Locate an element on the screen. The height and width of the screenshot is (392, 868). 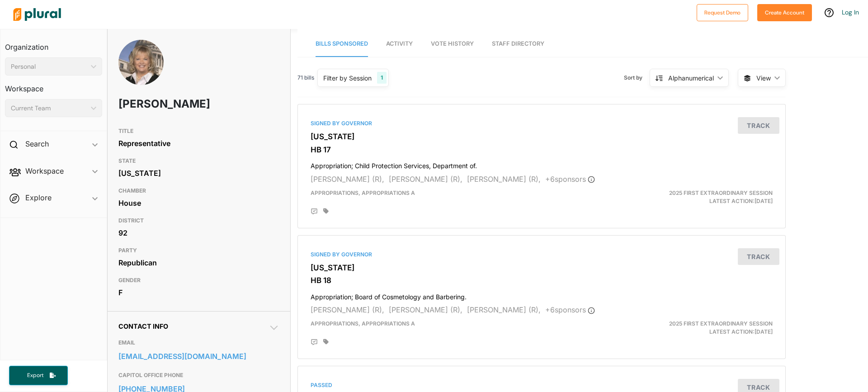
h3: GENDER is located at coordinates (199, 280).